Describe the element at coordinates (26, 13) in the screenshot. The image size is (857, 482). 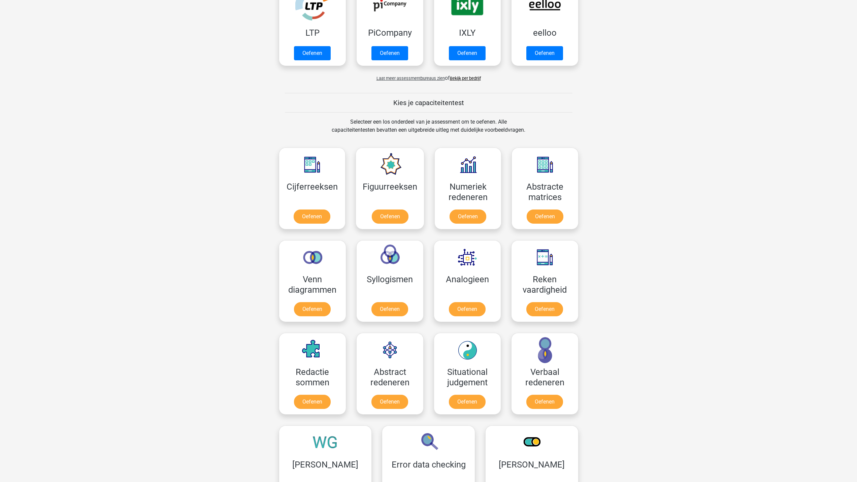
I see `div: v 4.0.25` at that location.